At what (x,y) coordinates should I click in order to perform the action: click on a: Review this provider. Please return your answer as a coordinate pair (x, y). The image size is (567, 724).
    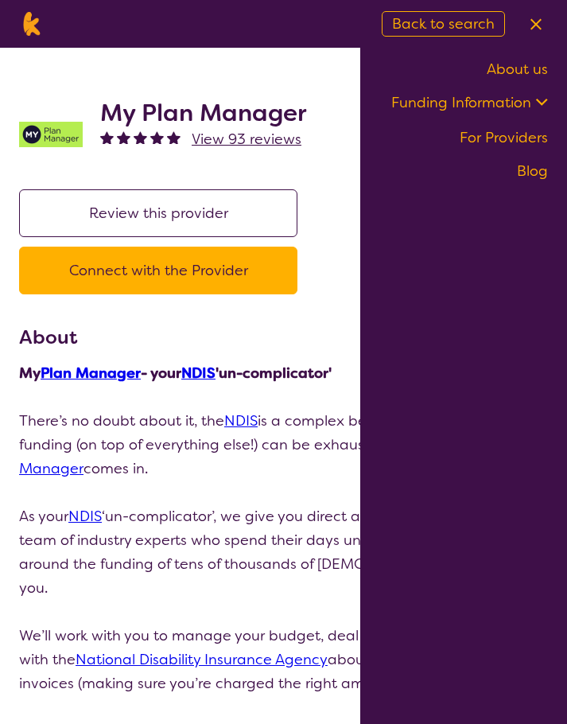
    Looking at the image, I should click on (162, 213).